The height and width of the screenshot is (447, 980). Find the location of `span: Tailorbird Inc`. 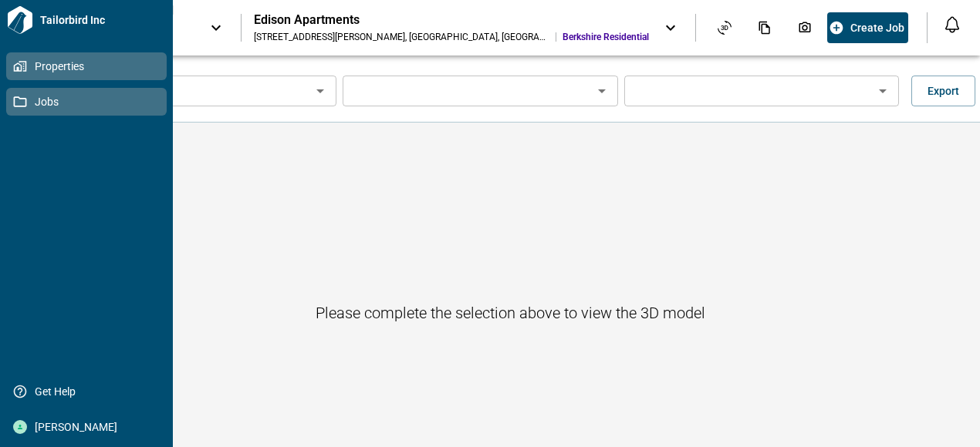

span: Tailorbird Inc is located at coordinates (100, 20).